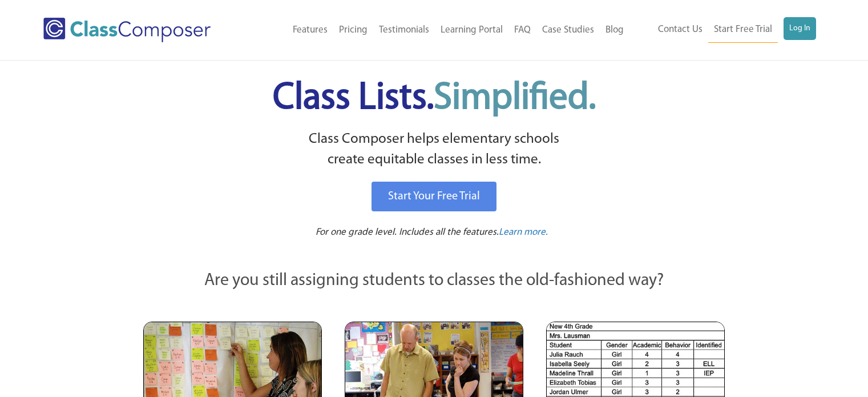  I want to click on span: Simplified., so click(515, 98).